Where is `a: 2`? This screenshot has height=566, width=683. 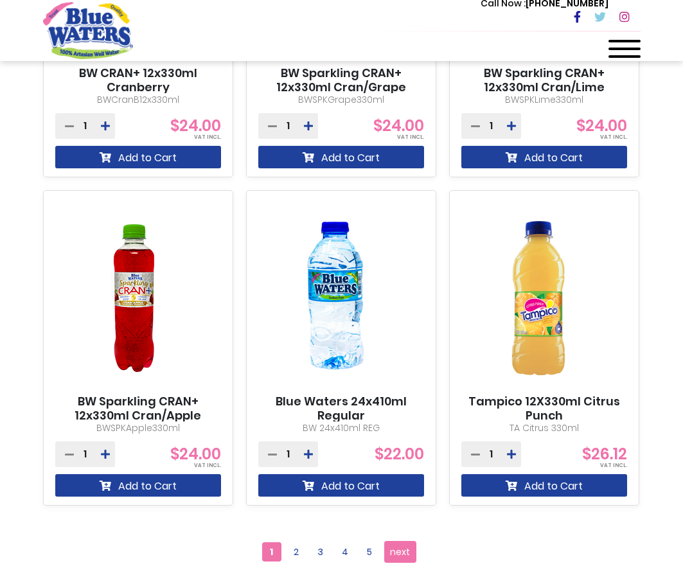 a: 2 is located at coordinates (296, 552).